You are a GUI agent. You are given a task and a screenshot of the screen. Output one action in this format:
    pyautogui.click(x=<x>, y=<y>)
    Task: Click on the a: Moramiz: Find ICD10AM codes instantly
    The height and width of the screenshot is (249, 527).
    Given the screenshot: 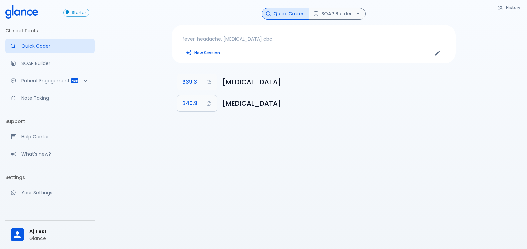 What is the action you would take?
    pyautogui.click(x=50, y=46)
    